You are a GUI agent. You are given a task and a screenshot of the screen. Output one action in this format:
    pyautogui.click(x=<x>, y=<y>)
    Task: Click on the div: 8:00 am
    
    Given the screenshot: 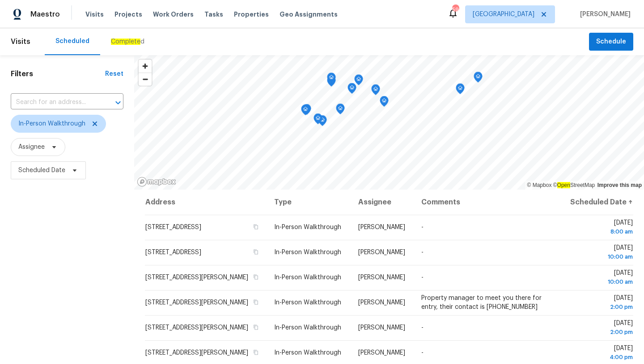 What is the action you would take?
    pyautogui.click(x=601, y=231)
    